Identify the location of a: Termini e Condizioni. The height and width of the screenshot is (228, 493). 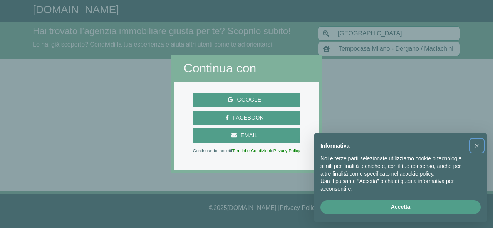
(251, 151).